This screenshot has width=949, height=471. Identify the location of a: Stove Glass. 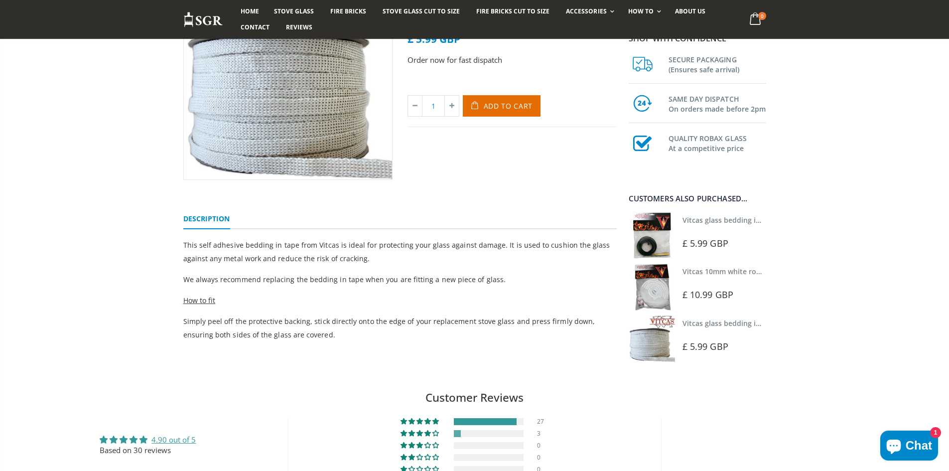
(294, 11).